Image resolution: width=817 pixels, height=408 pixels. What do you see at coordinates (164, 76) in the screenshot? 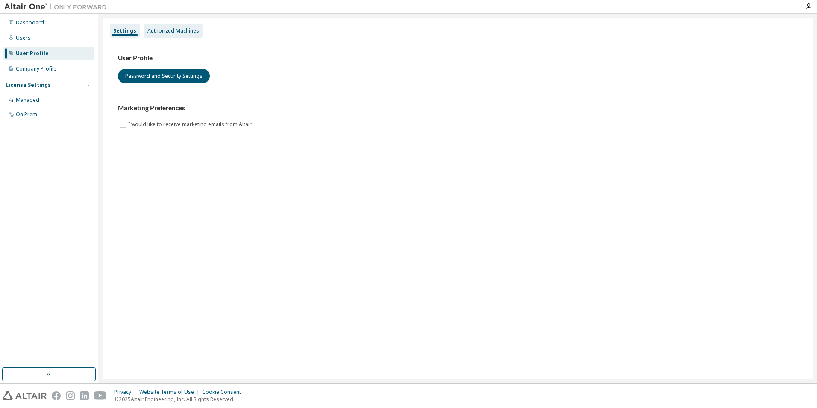
I see `button: Password and Security Settings` at bounding box center [164, 76].